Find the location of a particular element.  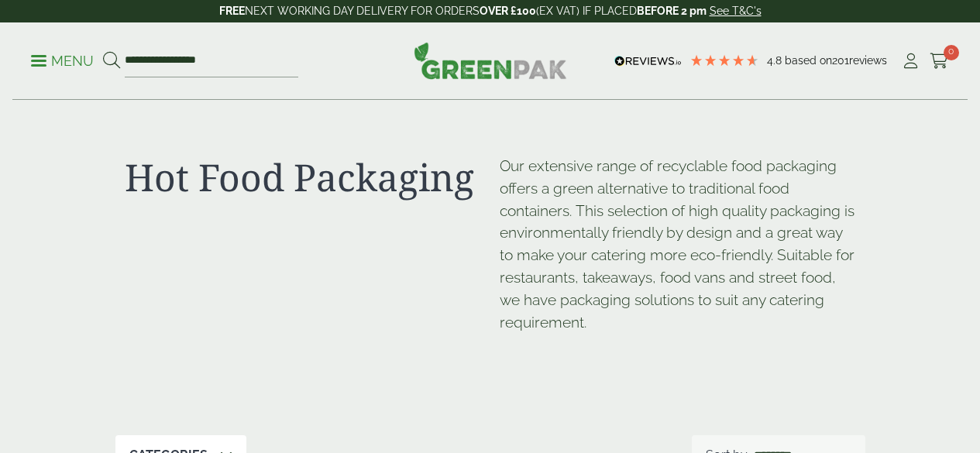

p: Our extensive range of recyclable food packaging offers a green alternative to traditional food c... is located at coordinates (677, 244).